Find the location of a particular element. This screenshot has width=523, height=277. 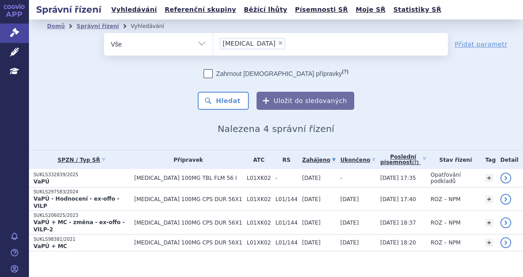

strong: VaPÚ + MC is located at coordinates (50, 246).